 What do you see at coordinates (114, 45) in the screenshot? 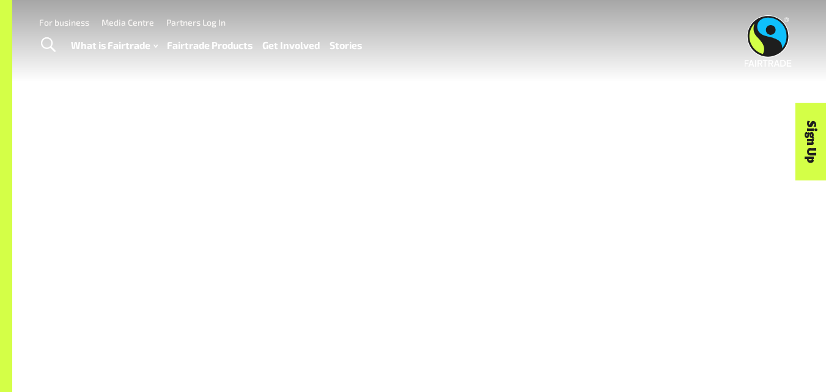
I see `a: What is Fairtrade` at bounding box center [114, 45].